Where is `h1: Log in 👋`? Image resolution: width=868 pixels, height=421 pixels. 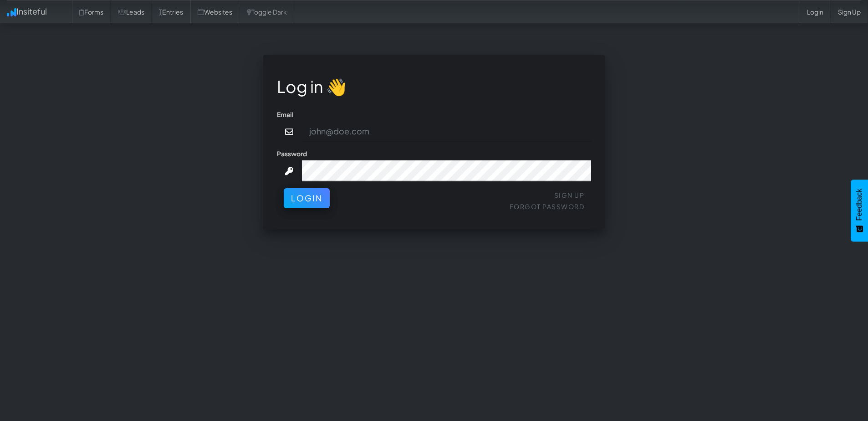 h1: Log in 👋 is located at coordinates (434, 87).